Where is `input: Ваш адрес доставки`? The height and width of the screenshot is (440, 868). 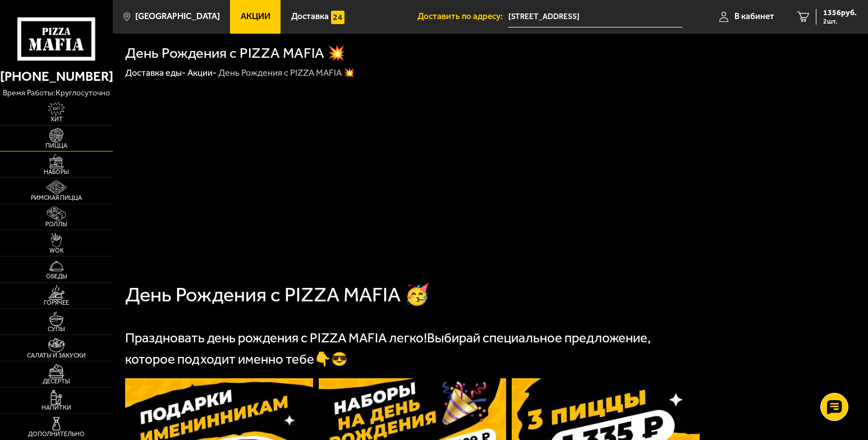 input: Ваш адрес доставки is located at coordinates (594, 17).